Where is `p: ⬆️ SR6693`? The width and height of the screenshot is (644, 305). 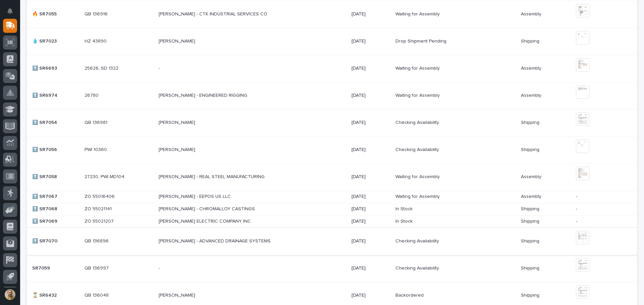 p: ⬆️ SR6693 is located at coordinates (45, 68).